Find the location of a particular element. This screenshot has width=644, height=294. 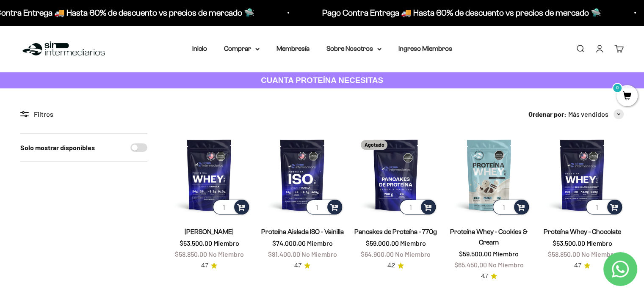

mark: 0 is located at coordinates (617, 88).